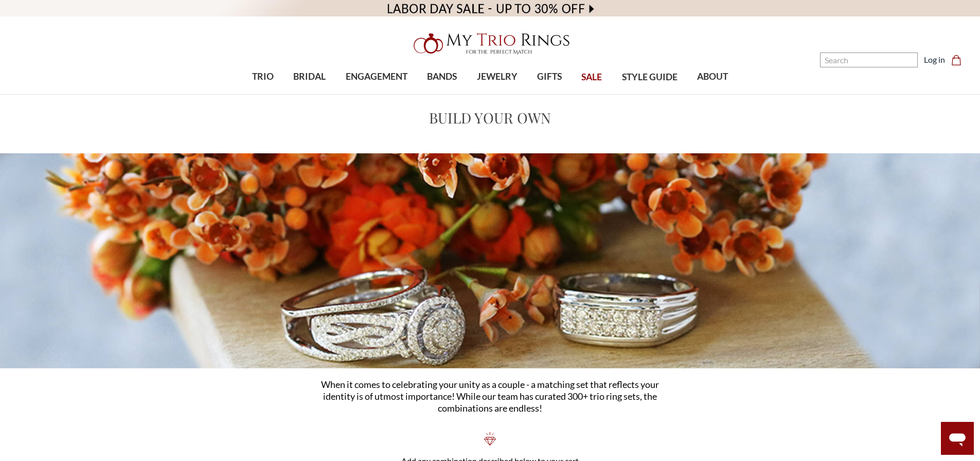 This screenshot has width=980, height=461. Describe the element at coordinates (934, 60) in the screenshot. I see `a: Log in` at that location.